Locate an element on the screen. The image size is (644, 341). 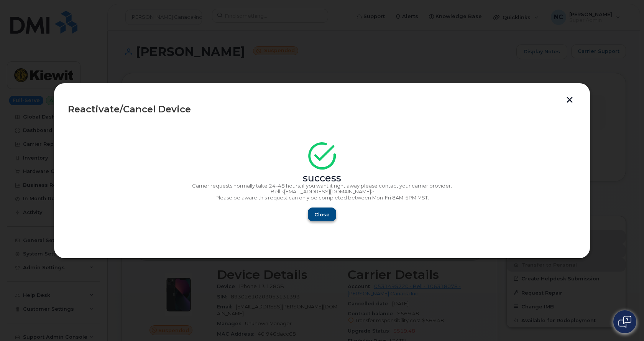
span: Close is located at coordinates (322, 215).